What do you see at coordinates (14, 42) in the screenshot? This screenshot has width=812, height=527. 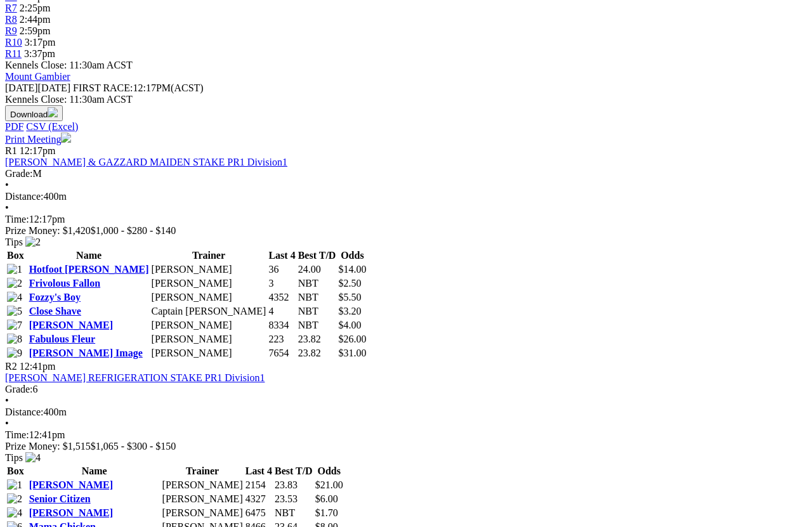 I see `a: R10` at bounding box center [14, 42].